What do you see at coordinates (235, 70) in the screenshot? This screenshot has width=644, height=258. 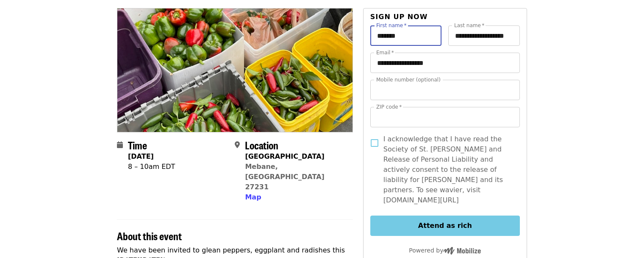 I see `img: Peppers! Eggplants! Radishes! Let's glean Monday 9/29/2025 - Cedar Grove NC, 8 am. organized by S...` at bounding box center [235, 70].